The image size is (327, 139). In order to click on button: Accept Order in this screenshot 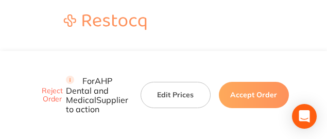, I will do `click(254, 95)`.